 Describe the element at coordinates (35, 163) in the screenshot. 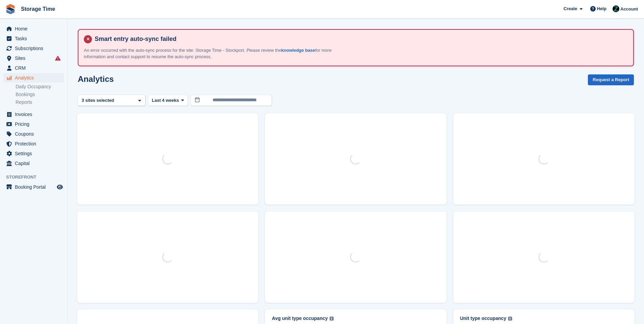

I see `span: Capital` at that location.